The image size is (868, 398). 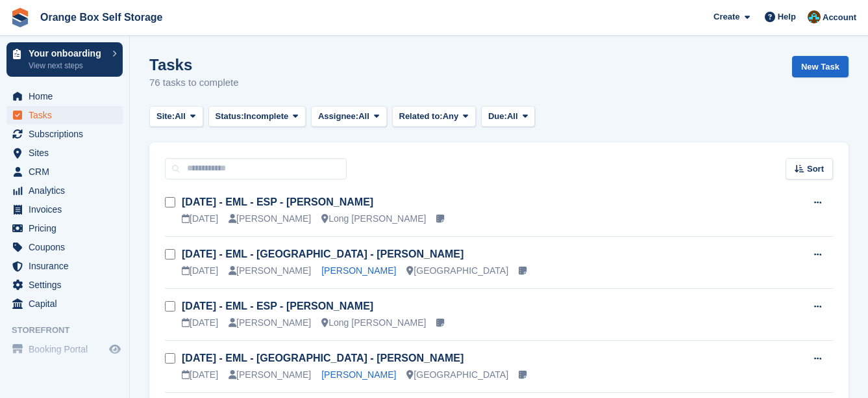 I want to click on span: Sort, so click(x=815, y=169).